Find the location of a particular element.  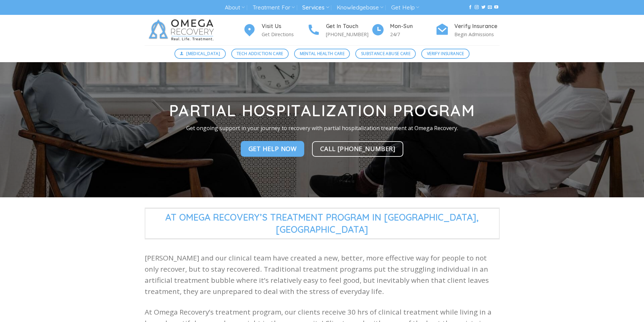

a: Services is located at coordinates (316, 8).